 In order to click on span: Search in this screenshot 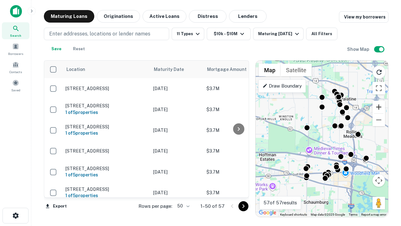, I will do `click(16, 35)`.